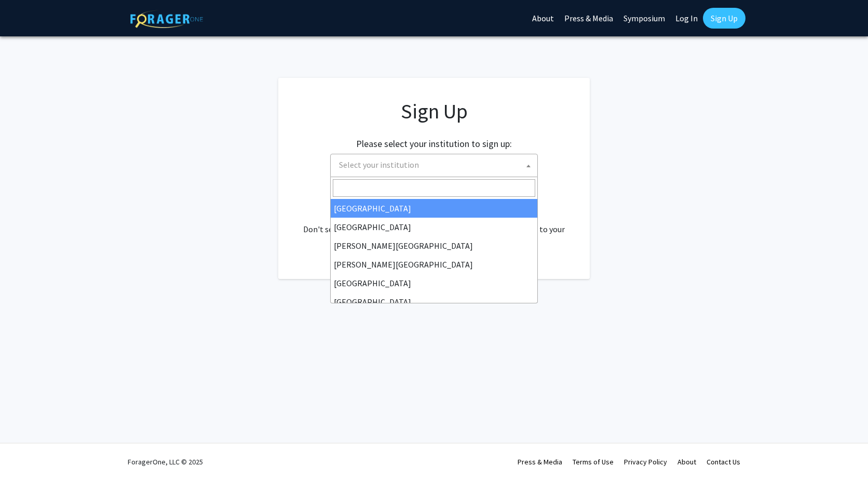  Describe the element at coordinates (434, 222) in the screenshot. I see `div: Already have an account? . Don't see your institution? about bringing ForagerOne to your institut...` at that location.